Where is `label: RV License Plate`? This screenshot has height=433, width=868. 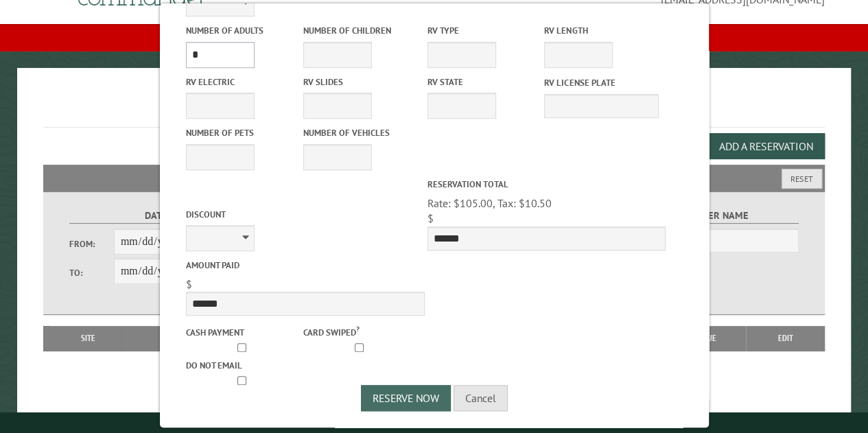
label: RV License Plate is located at coordinates (601, 82).